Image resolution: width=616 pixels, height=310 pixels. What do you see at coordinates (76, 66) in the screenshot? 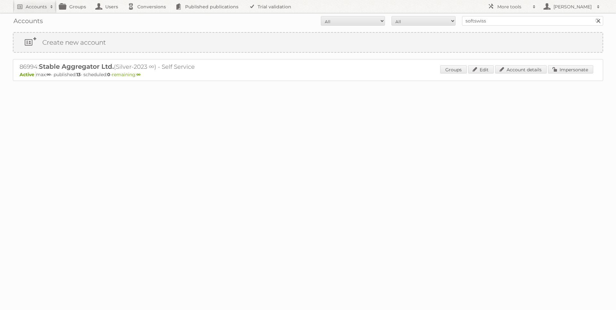
I see `span: Stable Aggregator Ltd.` at bounding box center [76, 66].